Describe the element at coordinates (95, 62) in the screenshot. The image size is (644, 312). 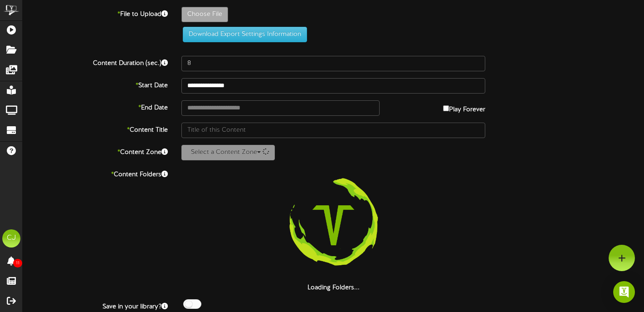
I see `label: Content Duration (sec.)` at that location.